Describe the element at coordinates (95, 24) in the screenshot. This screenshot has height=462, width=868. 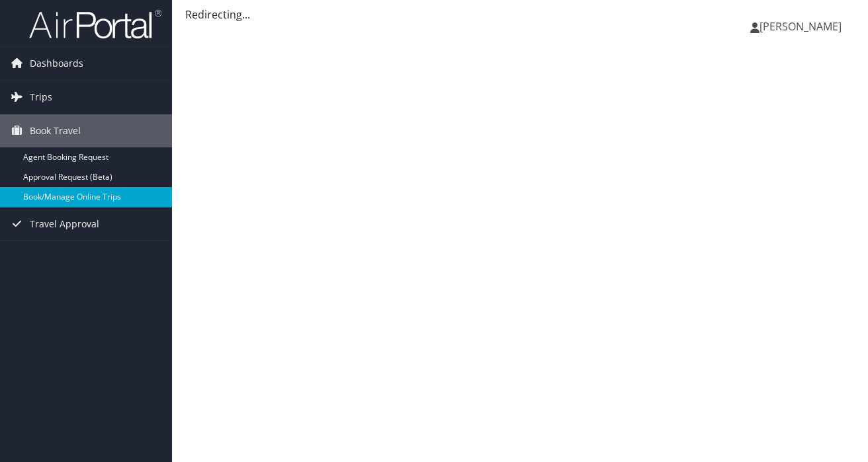
I see `img: airportal-logo.png` at that location.